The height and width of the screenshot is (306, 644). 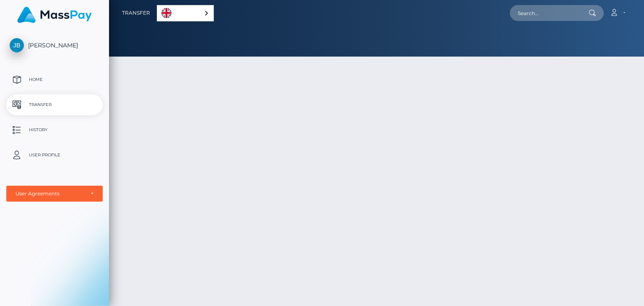 What do you see at coordinates (55, 79) in the screenshot?
I see `p: Home` at bounding box center [55, 79].